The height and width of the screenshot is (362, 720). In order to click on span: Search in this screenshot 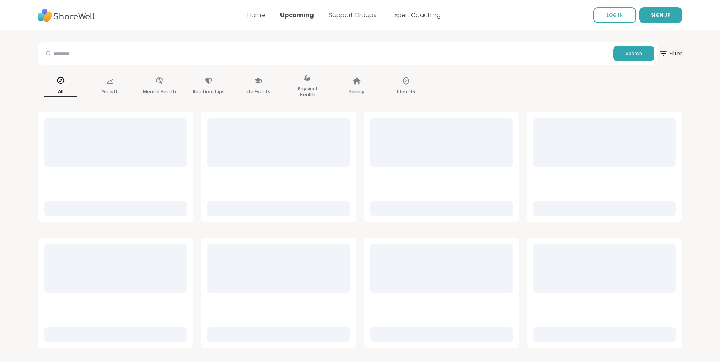, I will do `click(634, 53)`.